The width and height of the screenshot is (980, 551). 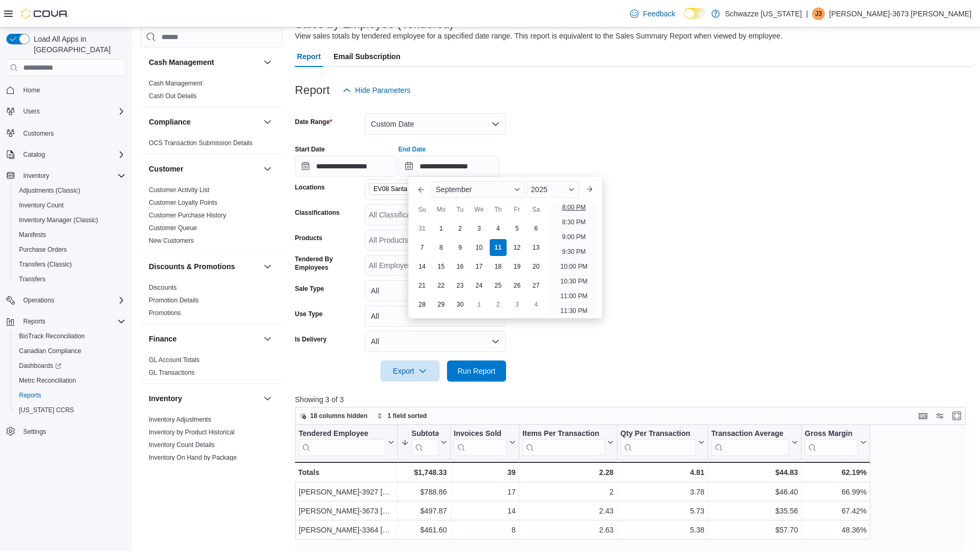 I want to click on label: Date Range, so click(x=314, y=122).